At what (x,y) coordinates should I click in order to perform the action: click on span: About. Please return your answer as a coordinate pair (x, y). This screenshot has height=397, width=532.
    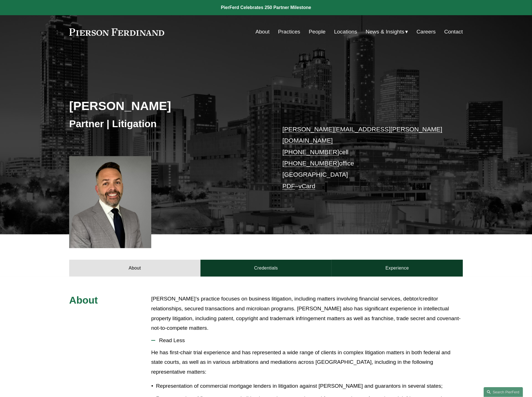
    Looking at the image, I should click on (83, 300).